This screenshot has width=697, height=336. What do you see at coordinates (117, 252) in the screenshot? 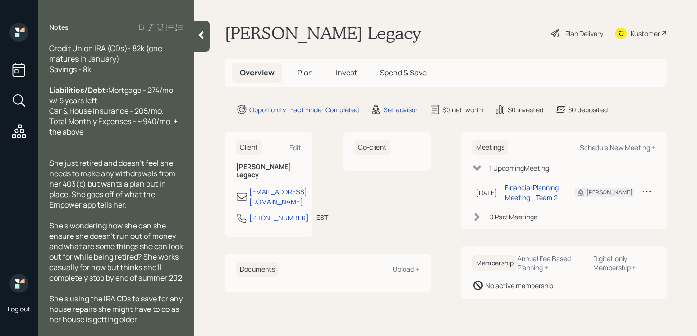
I see `span: She's wondering how she can she ensure she doesn't run out of money and what are some things she ...` at bounding box center [117, 252].